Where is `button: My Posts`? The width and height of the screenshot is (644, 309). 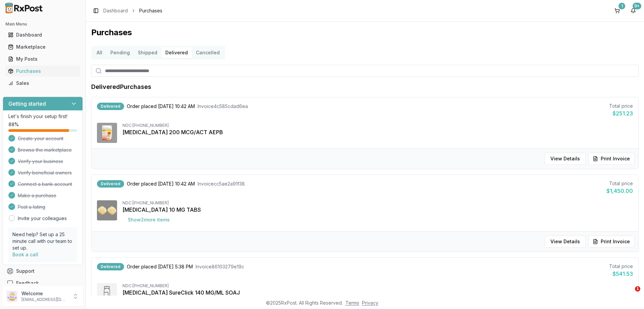 button: My Posts is located at coordinates (43, 59).